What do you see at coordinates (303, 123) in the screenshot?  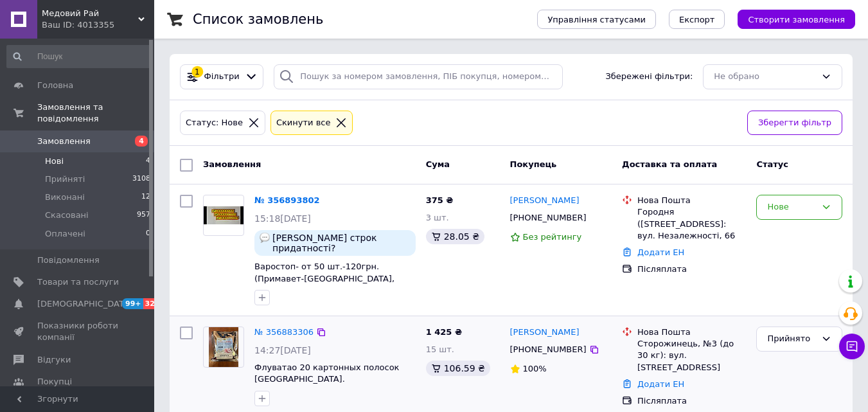 I see `div: Cкинути все` at bounding box center [303, 123].